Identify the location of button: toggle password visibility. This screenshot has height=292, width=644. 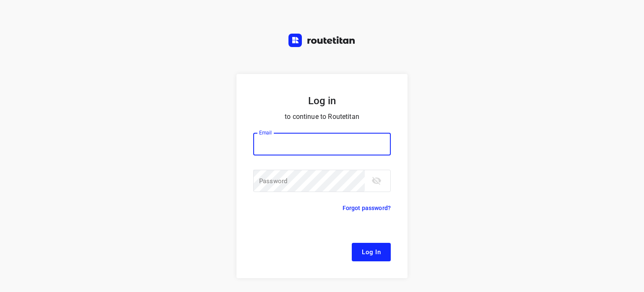
(377, 181).